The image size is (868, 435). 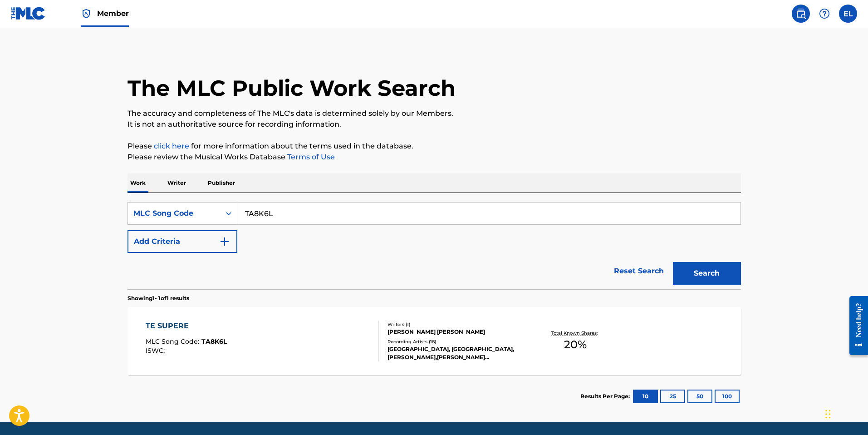 I want to click on a: Terms of Use, so click(x=310, y=157).